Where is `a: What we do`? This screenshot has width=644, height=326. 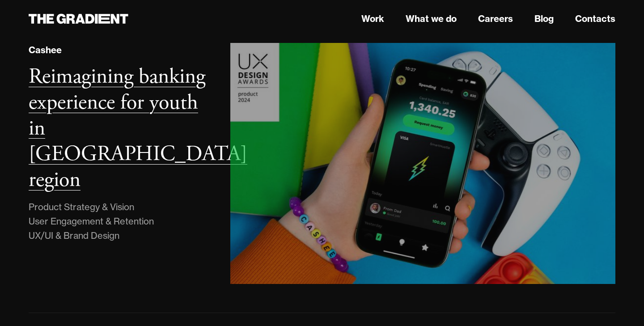 a: What we do is located at coordinates (431, 19).